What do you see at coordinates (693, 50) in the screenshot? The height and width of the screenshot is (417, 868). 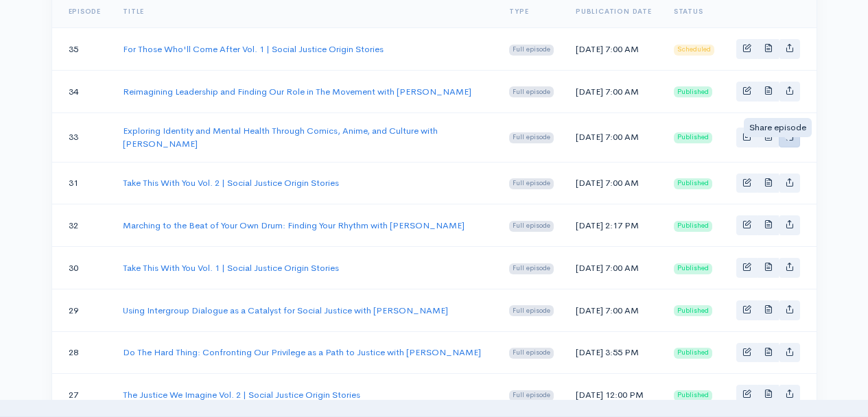 I see `span: Scheduled` at bounding box center [693, 50].